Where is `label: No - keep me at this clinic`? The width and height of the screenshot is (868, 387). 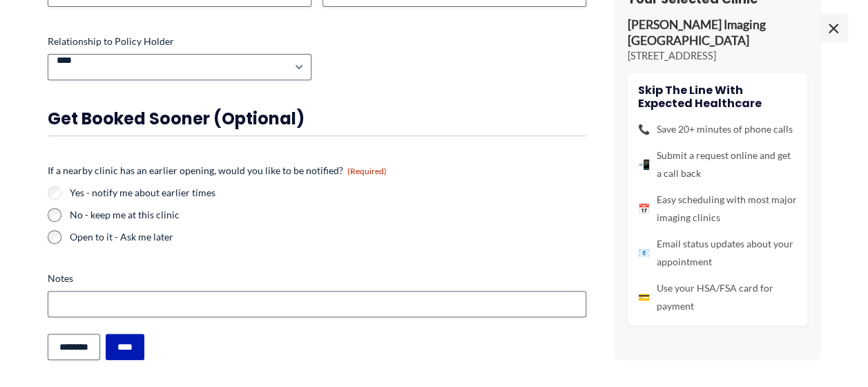
label: No - keep me at this clinic is located at coordinates (328, 215).